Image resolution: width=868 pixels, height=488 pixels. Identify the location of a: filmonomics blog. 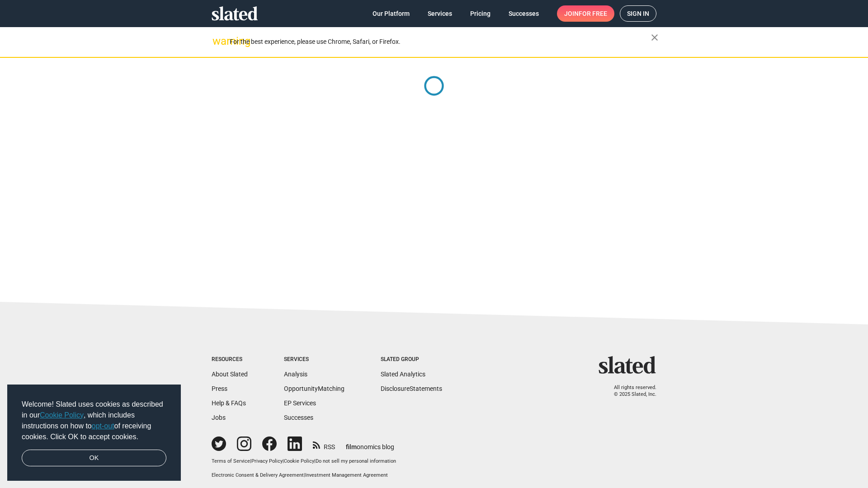
(370, 443).